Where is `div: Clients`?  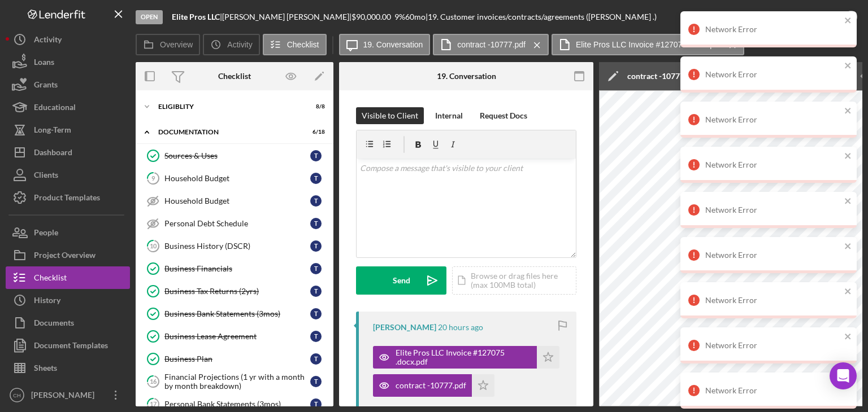 div: Clients is located at coordinates (45, 176).